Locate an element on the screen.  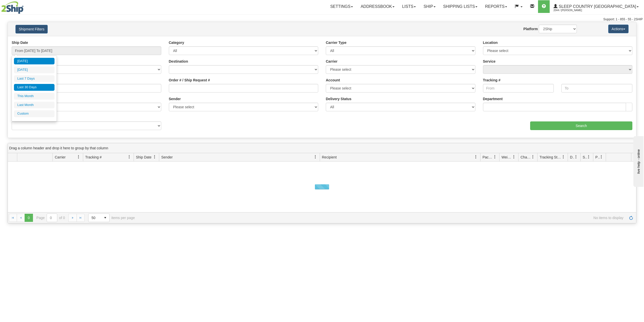
label: Tracking # is located at coordinates (492, 80).